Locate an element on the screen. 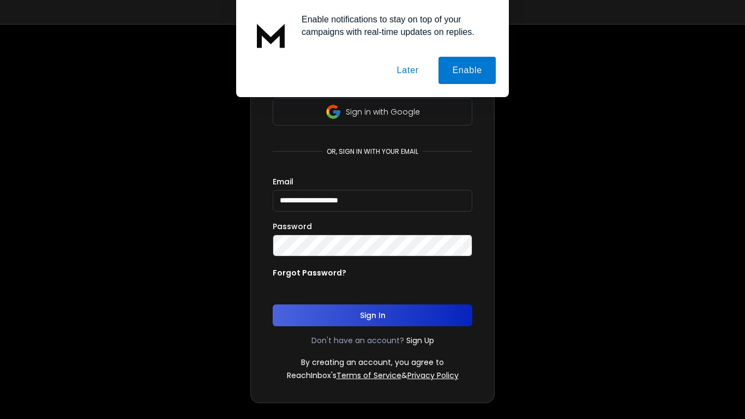  p: By creating an account, you agree to is located at coordinates (373, 362).